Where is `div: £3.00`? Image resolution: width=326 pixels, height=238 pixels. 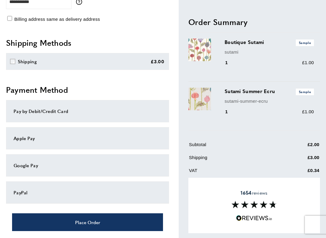 div: £3.00 is located at coordinates (158, 62).